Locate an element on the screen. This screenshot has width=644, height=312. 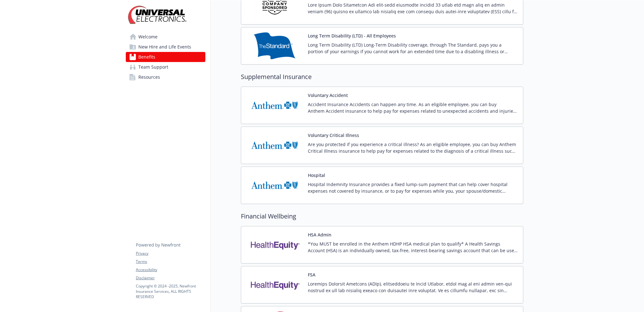
p: Long Term Disability (LTD) Long-Term Disability coverage, through The Standard, pays you a portio... is located at coordinates (413, 48).